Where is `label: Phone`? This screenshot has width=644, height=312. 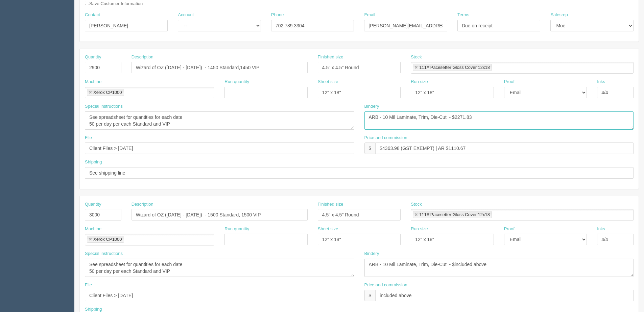
label: Phone is located at coordinates (278, 15).